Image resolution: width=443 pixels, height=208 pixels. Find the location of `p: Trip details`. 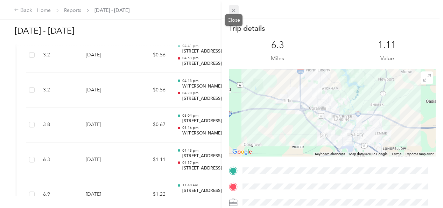

p: Trip details is located at coordinates (247, 28).